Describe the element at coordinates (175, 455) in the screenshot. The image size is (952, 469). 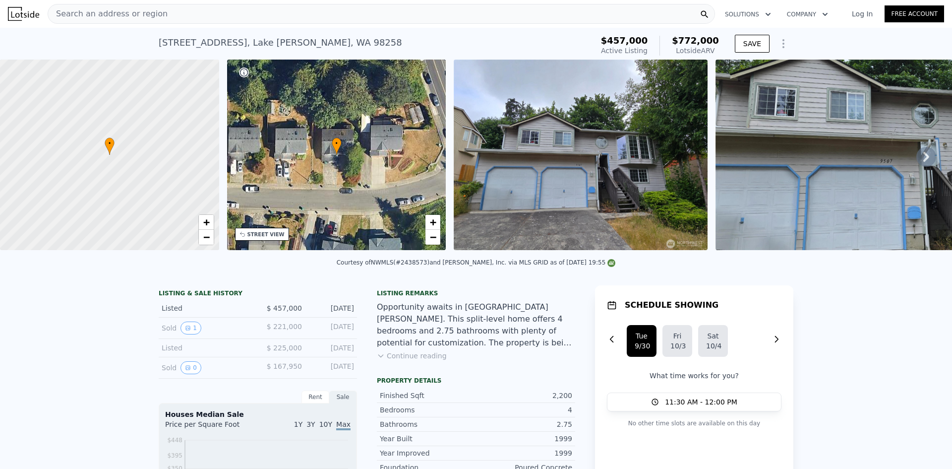
I see `tspan: $395` at that location.